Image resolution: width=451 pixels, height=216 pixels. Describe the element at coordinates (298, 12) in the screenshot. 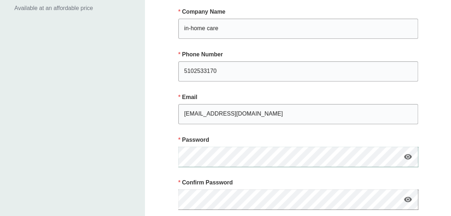

I see `p: Company Name` at that location.